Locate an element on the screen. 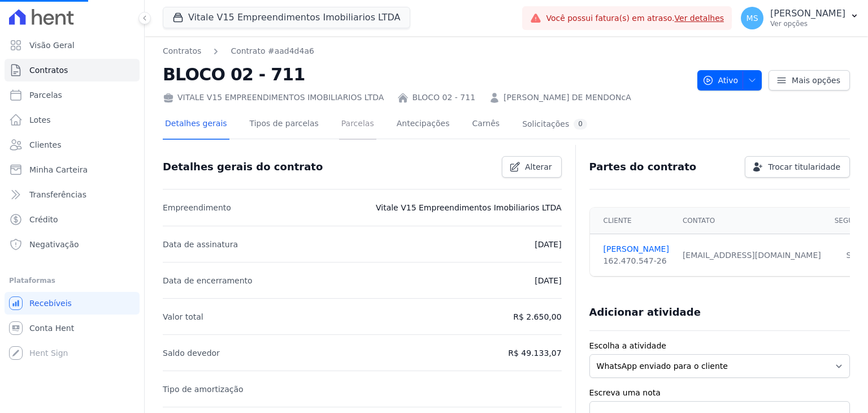 The height and width of the screenshot is (413, 868). h3: Partes do contrato is located at coordinates (643, 167).